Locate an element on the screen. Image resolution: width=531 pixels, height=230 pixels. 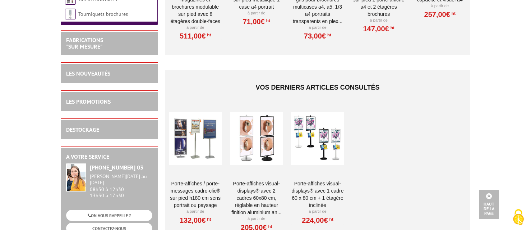
img: Tourniquets brochures is located at coordinates (70, 14).